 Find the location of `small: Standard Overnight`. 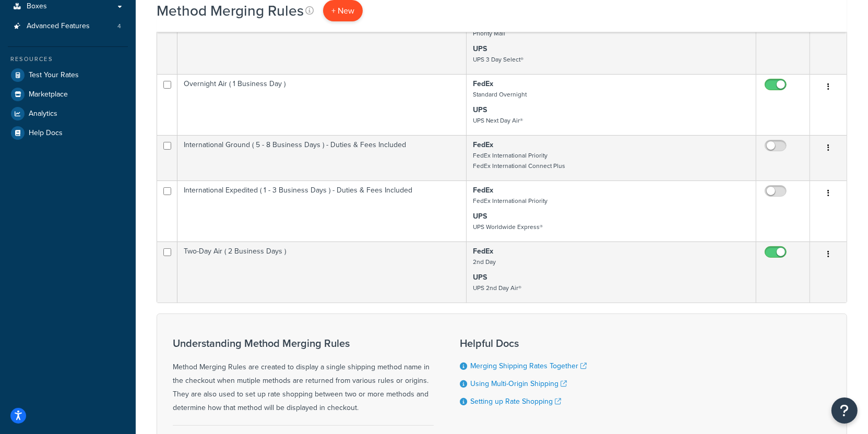

small: Standard Overnight is located at coordinates (499, 95).